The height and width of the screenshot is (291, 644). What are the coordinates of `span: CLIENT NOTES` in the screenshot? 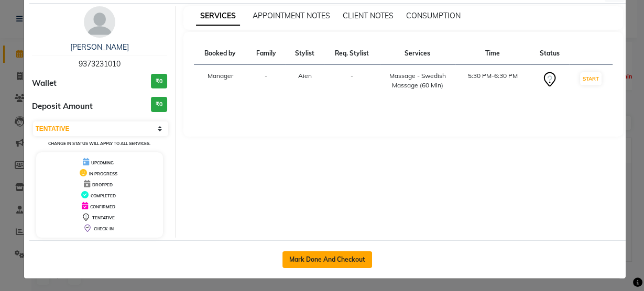 It's located at (368, 16).